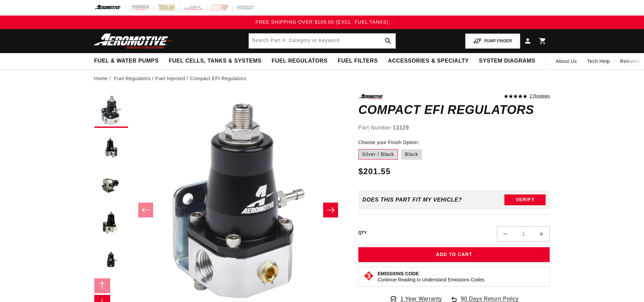 The height and width of the screenshot is (302, 644). What do you see at coordinates (369, 276) in the screenshot?
I see `img: Emissions code` at bounding box center [369, 276].